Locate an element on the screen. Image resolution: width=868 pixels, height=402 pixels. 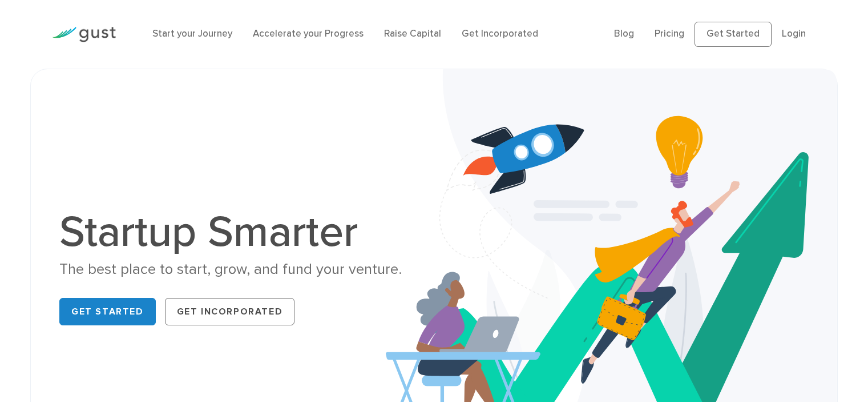
a: Start your Journey is located at coordinates (193, 34).